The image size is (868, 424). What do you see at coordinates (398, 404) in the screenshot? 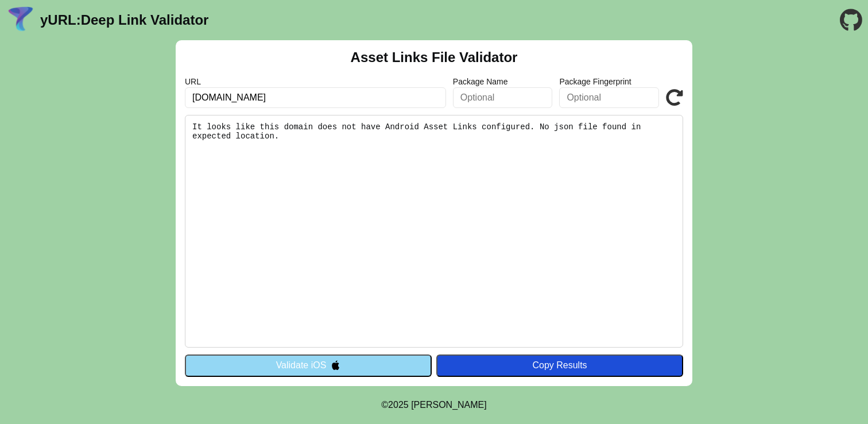
I see `span: 2025` at bounding box center [398, 404].